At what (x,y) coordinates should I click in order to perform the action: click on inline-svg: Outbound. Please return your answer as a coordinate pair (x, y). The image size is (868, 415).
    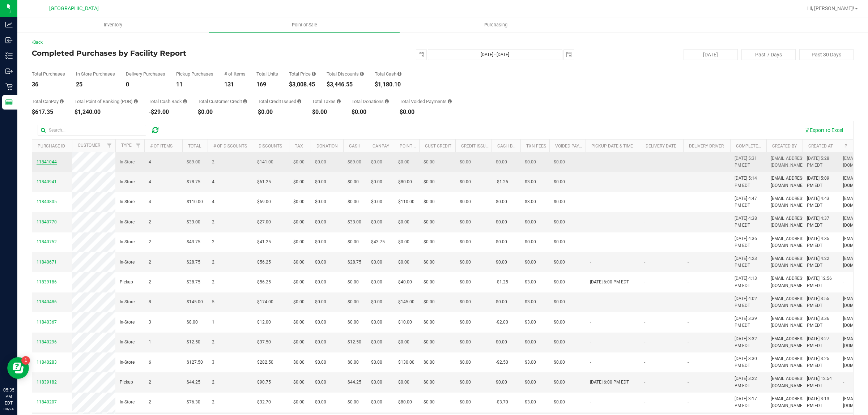
    Looking at the image, I should click on (9, 71).